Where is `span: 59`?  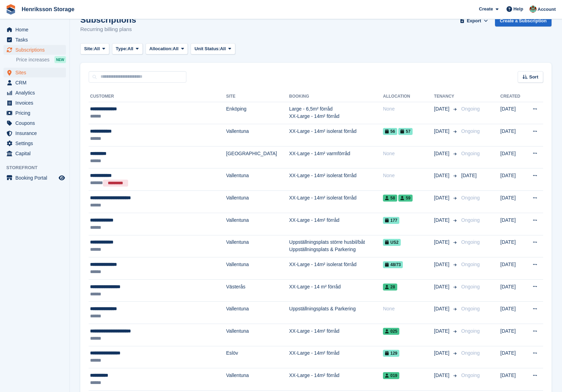 span: 59 is located at coordinates (405, 198).